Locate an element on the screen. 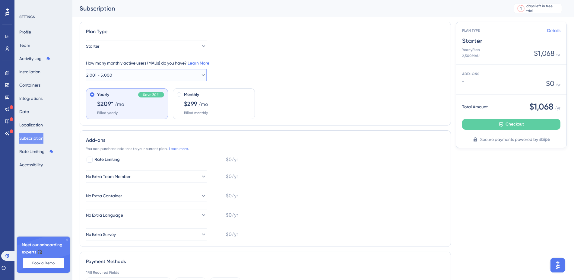 Image resolution: width=574 pixels, height=280 pixels. span: Checkout is located at coordinates (514, 124).